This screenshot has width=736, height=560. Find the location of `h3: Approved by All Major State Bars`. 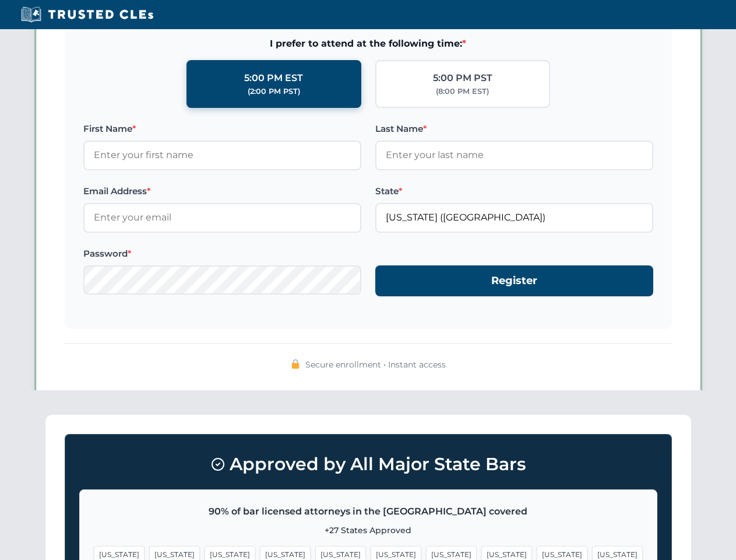

h3: Approved by All Major State Bars is located at coordinates (368, 464).